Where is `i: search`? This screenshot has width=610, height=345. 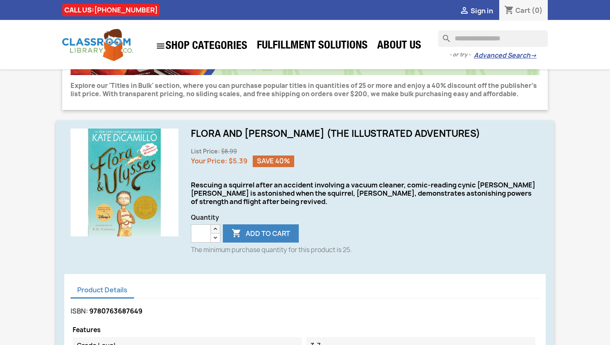 i: search is located at coordinates (443, 35).